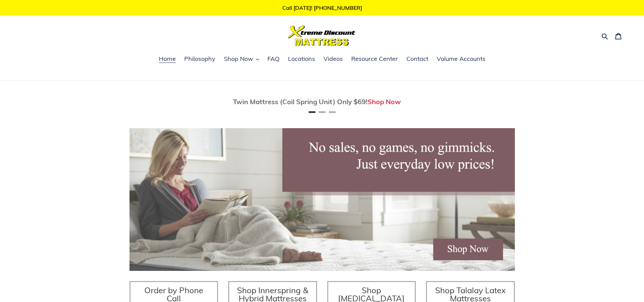  Describe the element at coordinates (302, 59) in the screenshot. I see `span: Locations` at that location.